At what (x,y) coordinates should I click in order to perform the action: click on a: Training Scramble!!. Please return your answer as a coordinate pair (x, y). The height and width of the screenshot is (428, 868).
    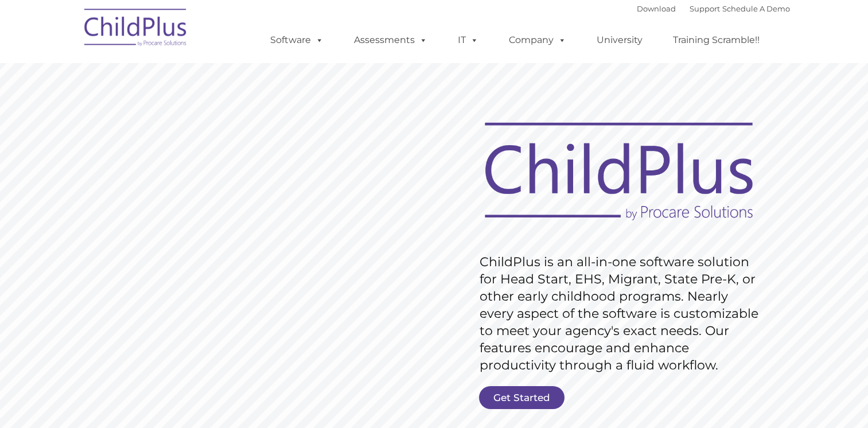
    Looking at the image, I should click on (716, 40).